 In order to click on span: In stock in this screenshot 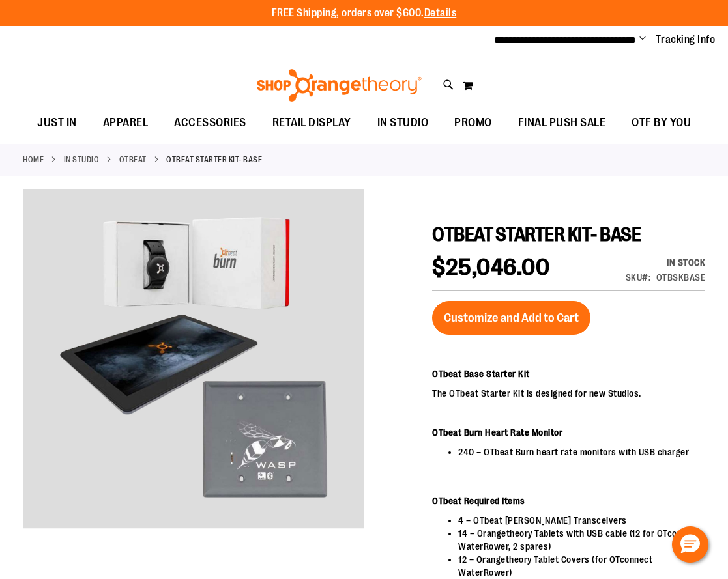, I will do `click(685, 263)`.